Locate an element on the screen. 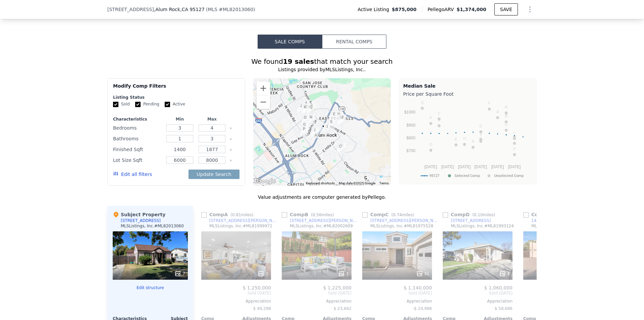 This screenshot has width=644, height=320. span: $ 49,298 is located at coordinates (262, 309).